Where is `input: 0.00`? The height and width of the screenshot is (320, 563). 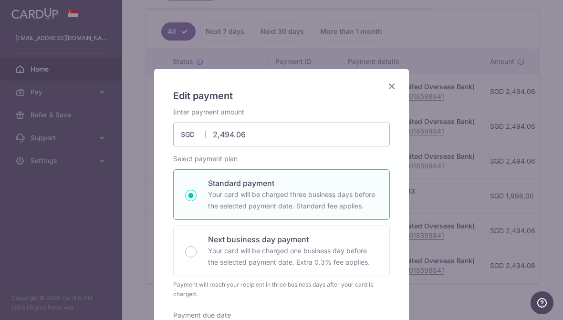 input: 0.00 is located at coordinates (281, 135).